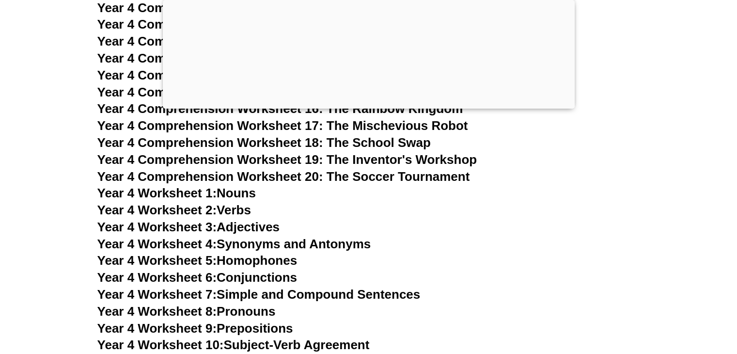 Image resolution: width=737 pixels, height=354 pixels. Describe the element at coordinates (264, 142) in the screenshot. I see `a: Year 4 Comprehension Worksheet 18: The School Swap` at that location.